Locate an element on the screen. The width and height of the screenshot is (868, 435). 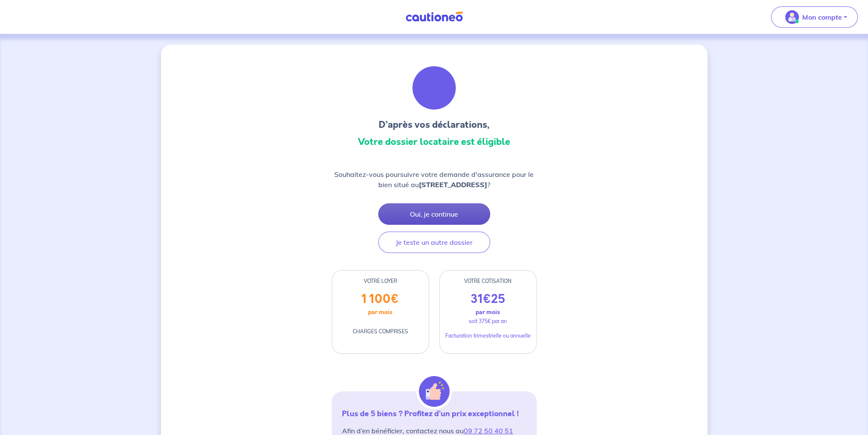
h3: D’après vos déclarations, is located at coordinates (434, 125).